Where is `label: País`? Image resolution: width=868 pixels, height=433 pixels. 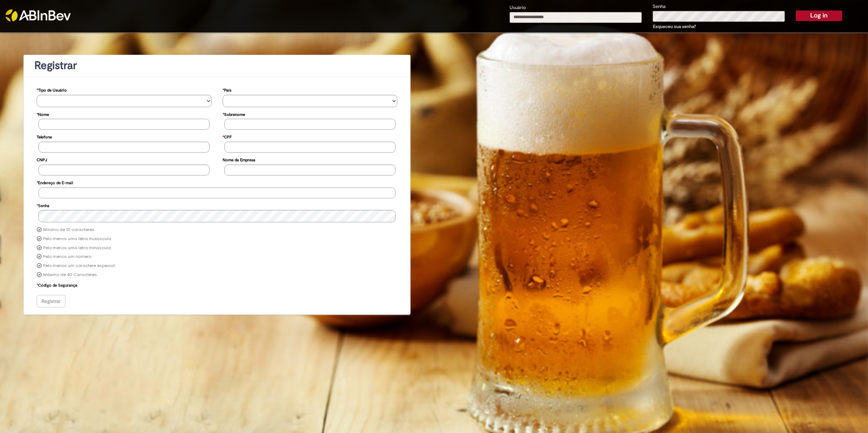
label: País is located at coordinates (227, 90).